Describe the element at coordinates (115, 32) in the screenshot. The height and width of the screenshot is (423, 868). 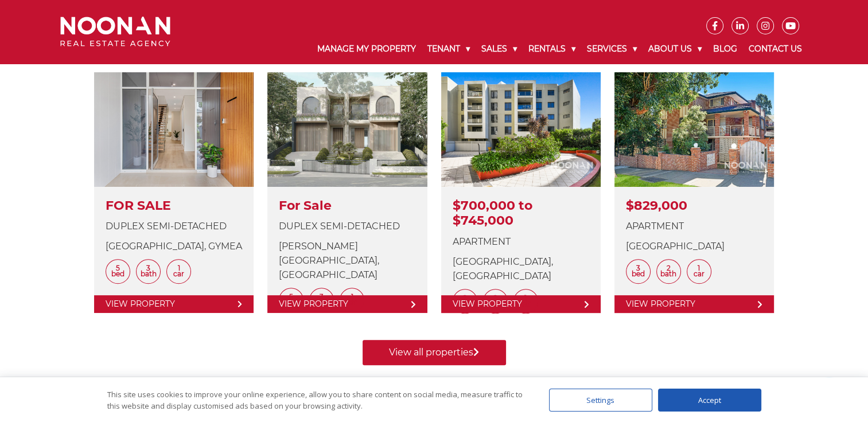
I see `img: Noonan Real Estate Agency` at that location.